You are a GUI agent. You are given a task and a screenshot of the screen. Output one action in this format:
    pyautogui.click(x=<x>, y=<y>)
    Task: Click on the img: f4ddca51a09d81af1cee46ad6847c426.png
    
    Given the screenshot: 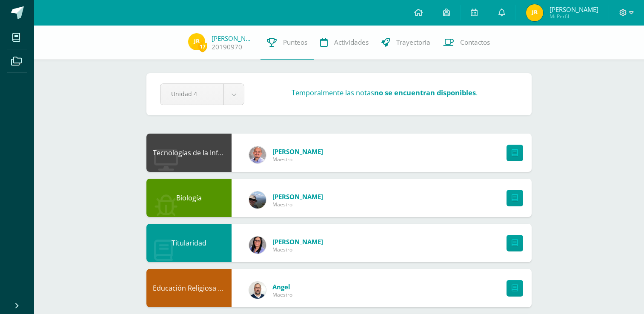 What is the action you would take?
    pyautogui.click(x=257, y=155)
    